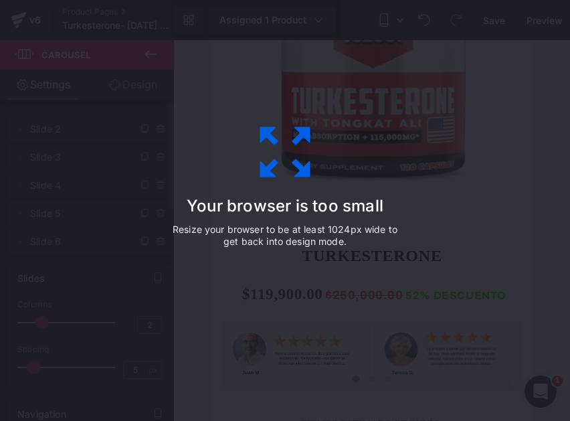 The image size is (570, 421). What do you see at coordinates (71, 254) in the screenshot?
I see `span: $119,900.00` at bounding box center [71, 254].